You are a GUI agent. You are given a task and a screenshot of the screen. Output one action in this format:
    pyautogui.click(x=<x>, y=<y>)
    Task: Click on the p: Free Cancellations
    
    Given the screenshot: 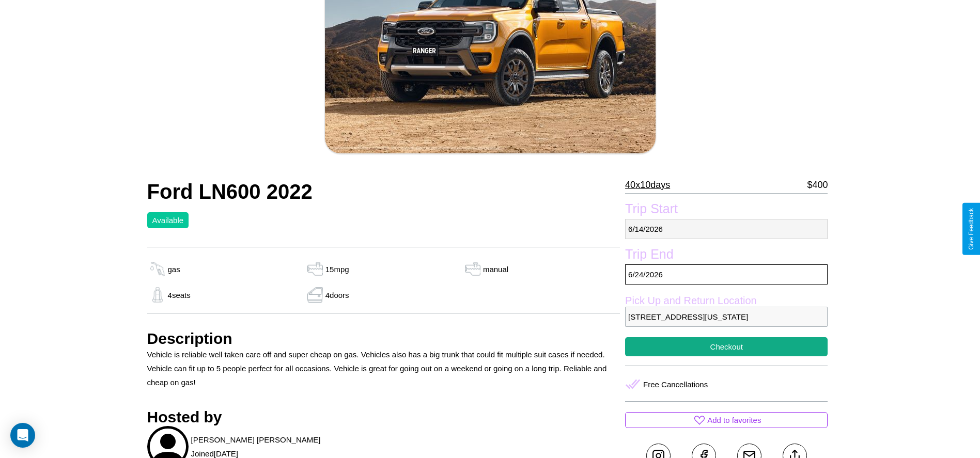 What is the action you would take?
    pyautogui.click(x=675, y=384)
    